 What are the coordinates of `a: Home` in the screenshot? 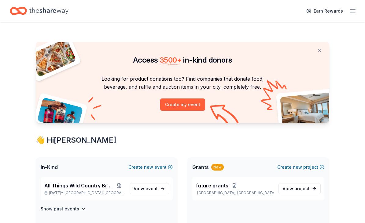 It's located at (39, 11).